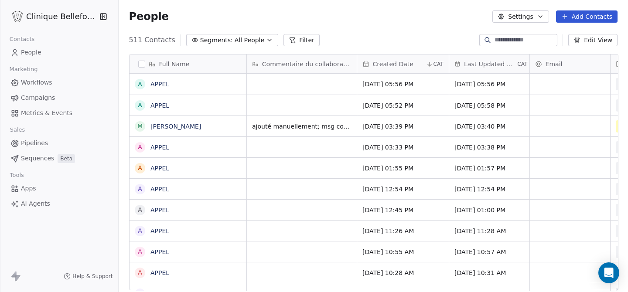 This screenshot has height=292, width=628. I want to click on span: Last Updated Date, so click(490, 64).